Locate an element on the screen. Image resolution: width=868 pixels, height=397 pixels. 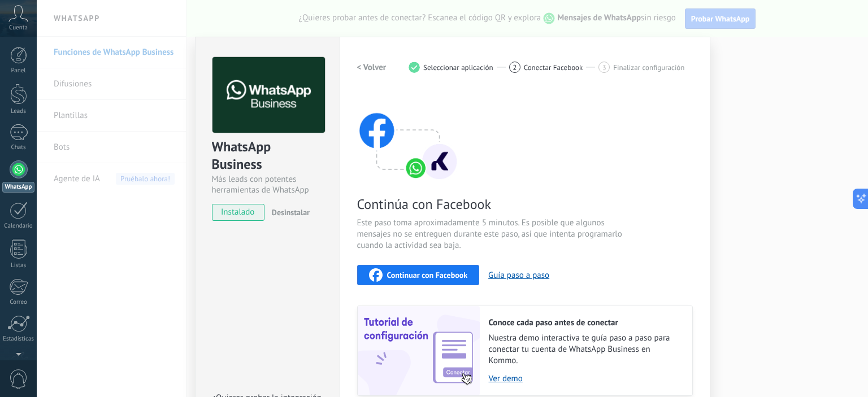
span: Seleccionar aplicación is located at coordinates (458, 67).